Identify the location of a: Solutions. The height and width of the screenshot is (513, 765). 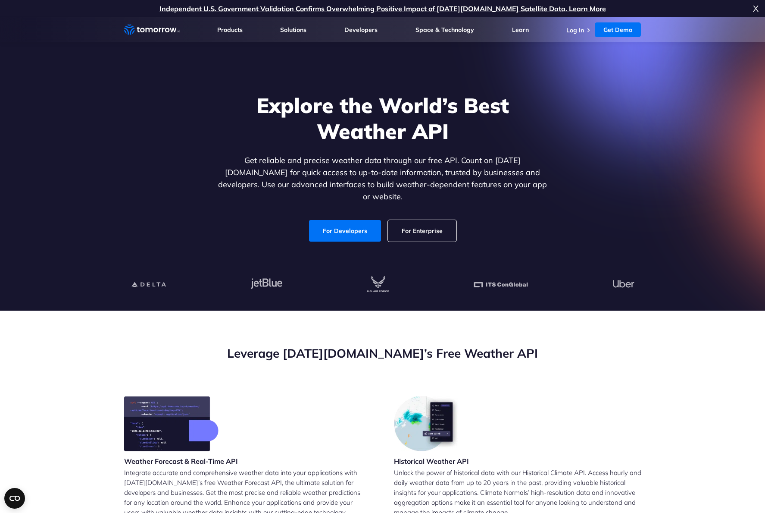
(293, 30).